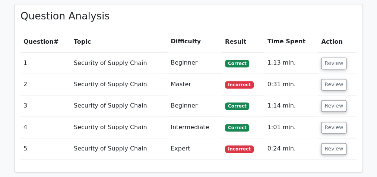 Image resolution: width=377 pixels, height=177 pixels. Describe the element at coordinates (337, 41) in the screenshot. I see `th: Action` at that location.